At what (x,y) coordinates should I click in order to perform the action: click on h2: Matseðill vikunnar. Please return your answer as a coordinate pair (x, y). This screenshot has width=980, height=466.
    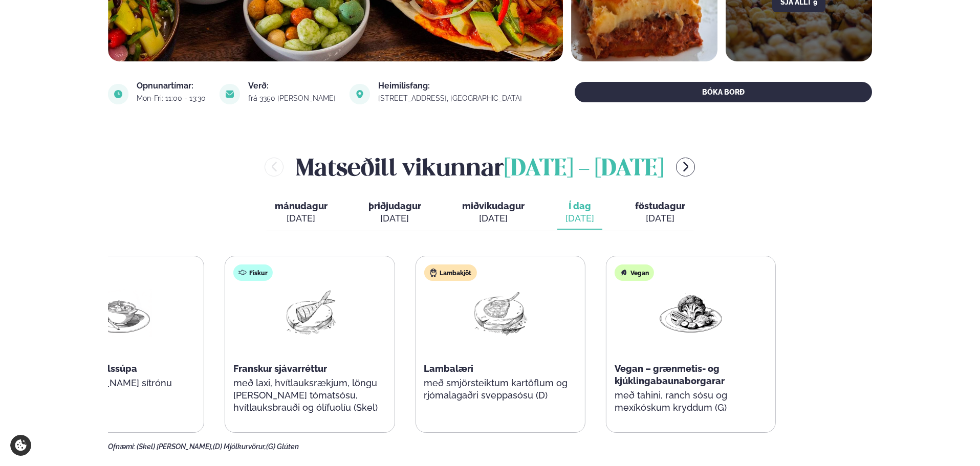
    Looking at the image, I should click on (480, 167).